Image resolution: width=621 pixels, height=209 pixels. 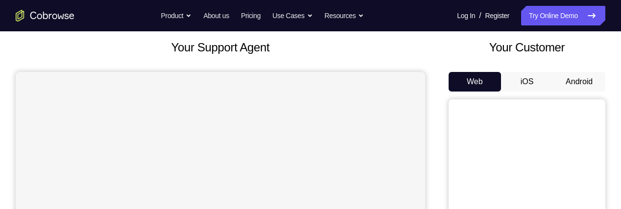 I want to click on a: Go to the home page, so click(x=45, y=16).